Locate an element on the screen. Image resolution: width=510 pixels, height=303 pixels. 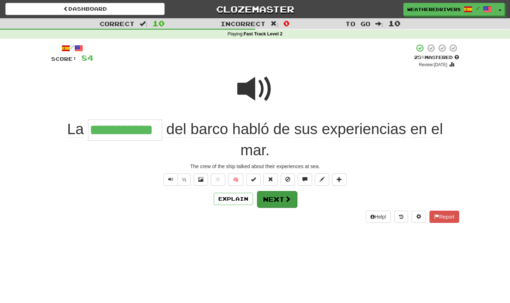
a: WeatheredRiver837 / is located at coordinates (450, 9).